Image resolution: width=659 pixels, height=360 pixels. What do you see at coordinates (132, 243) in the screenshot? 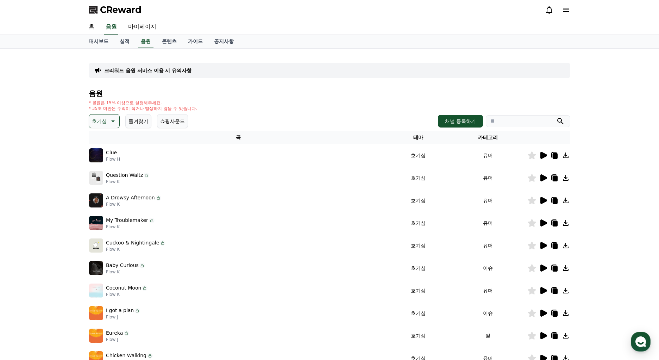
I see `p: Cuckoo & Nightingale` at bounding box center [132, 243].